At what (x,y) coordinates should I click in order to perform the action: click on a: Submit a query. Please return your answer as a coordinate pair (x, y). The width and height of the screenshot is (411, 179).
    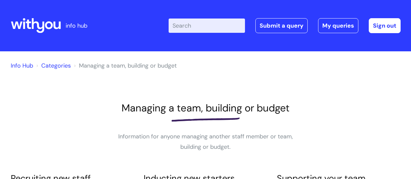
    Looking at the image, I should click on (281, 26).